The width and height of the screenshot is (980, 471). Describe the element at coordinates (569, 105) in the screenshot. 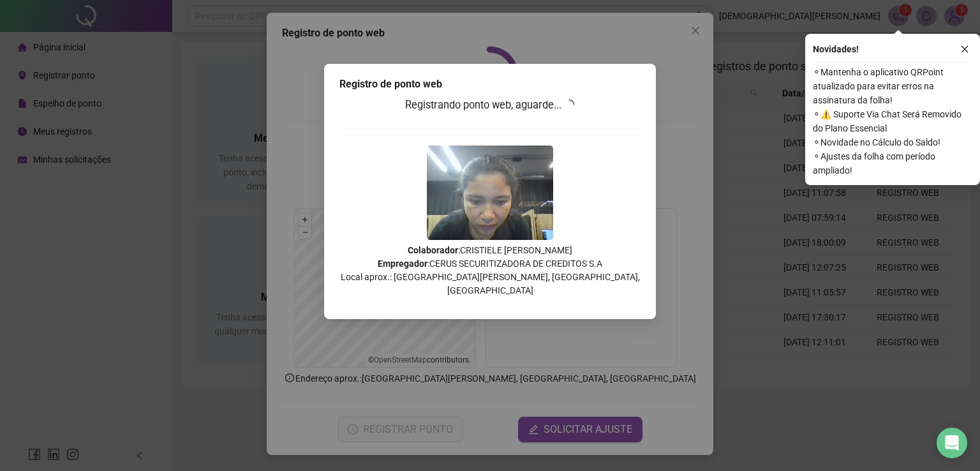

I see `span: loading` at that location.